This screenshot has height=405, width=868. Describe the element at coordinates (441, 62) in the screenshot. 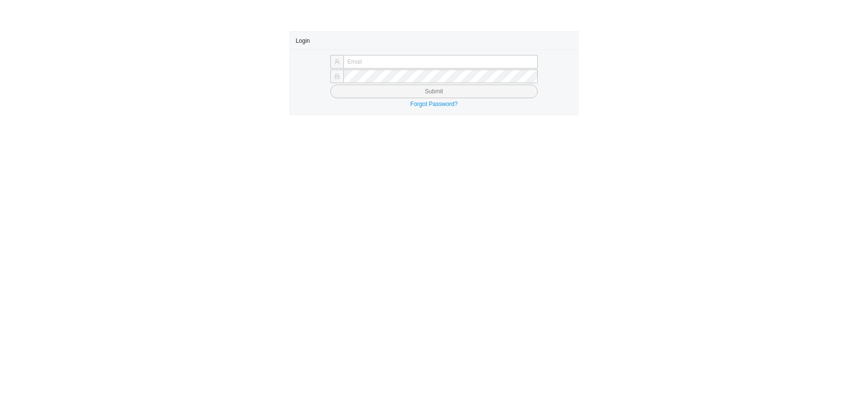

I see `input: Email` at that location.